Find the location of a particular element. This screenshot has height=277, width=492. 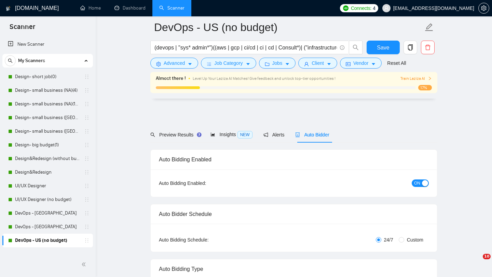

span: Jobs is located at coordinates (277, 63).